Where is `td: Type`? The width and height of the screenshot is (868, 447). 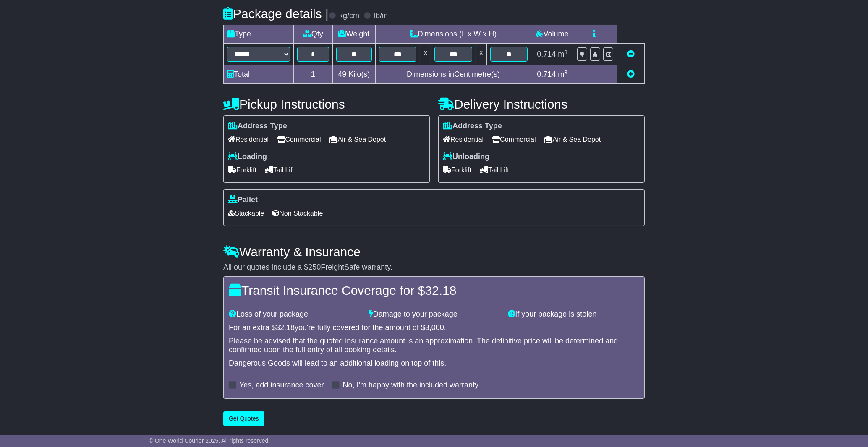
td: Type is located at coordinates (259, 35).